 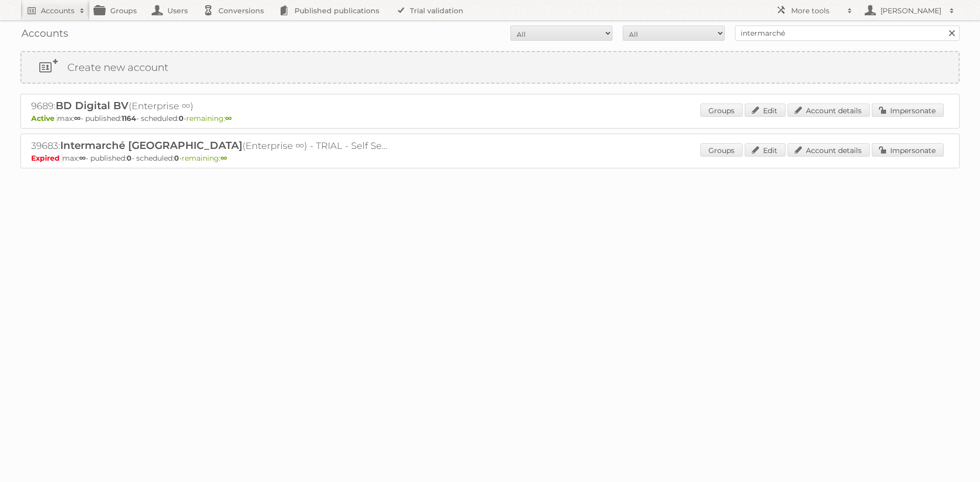 I want to click on h2: 9689: (Enterprise ∞), so click(x=210, y=106).